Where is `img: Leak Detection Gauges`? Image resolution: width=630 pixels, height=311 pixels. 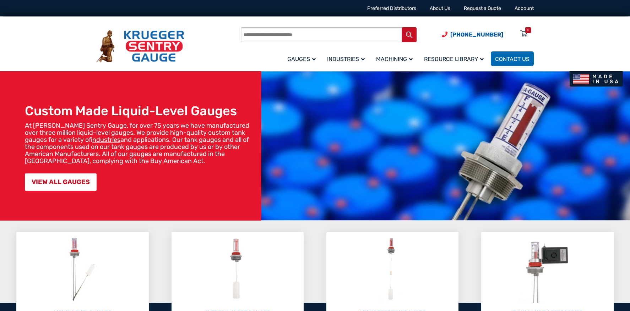 img: Leak Detection Gauges is located at coordinates (392, 269).